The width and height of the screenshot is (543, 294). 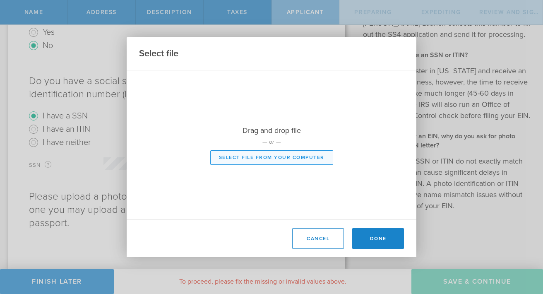 I want to click on button: Select file from your computer, so click(x=272, y=157).